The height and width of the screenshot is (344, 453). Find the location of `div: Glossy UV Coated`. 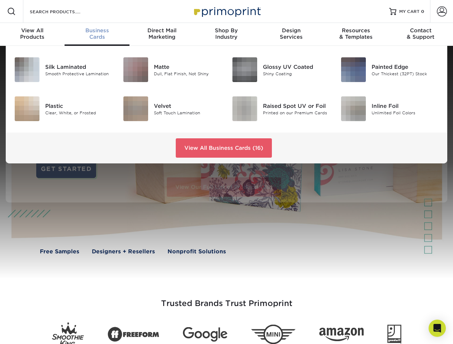

div: Glossy UV Coated is located at coordinates (296, 67).